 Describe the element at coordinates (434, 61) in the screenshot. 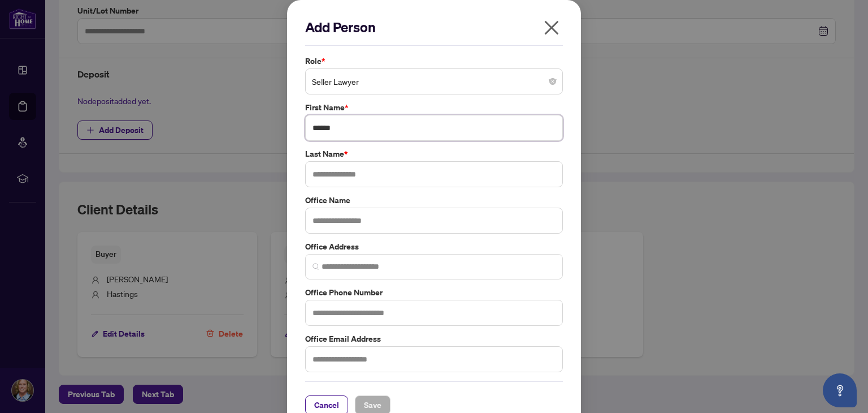

I see `label: Role` at that location.